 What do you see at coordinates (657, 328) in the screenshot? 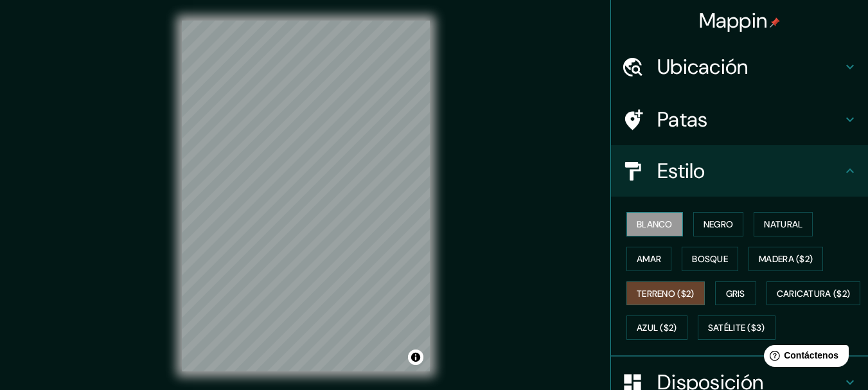
I see `font: Azul ($2)` at bounding box center [657, 328].